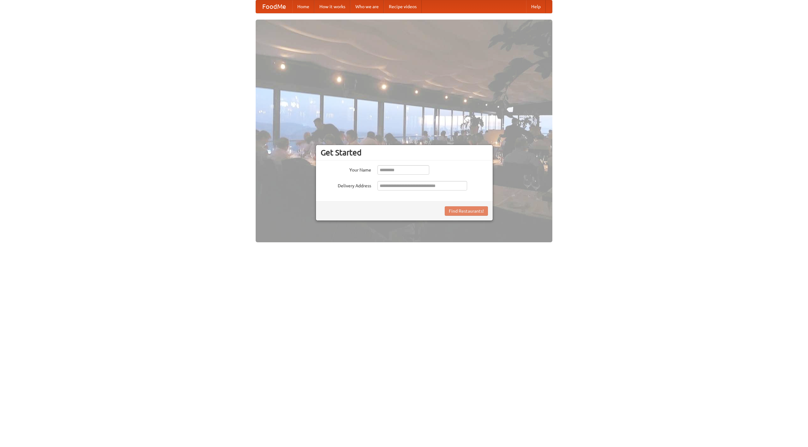  I want to click on label: Your Name, so click(346, 169).